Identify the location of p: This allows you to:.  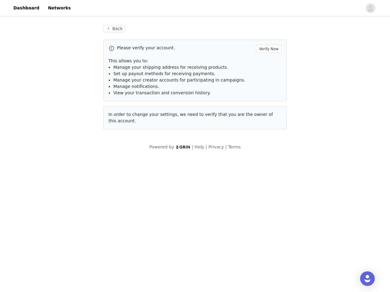
(195, 61).